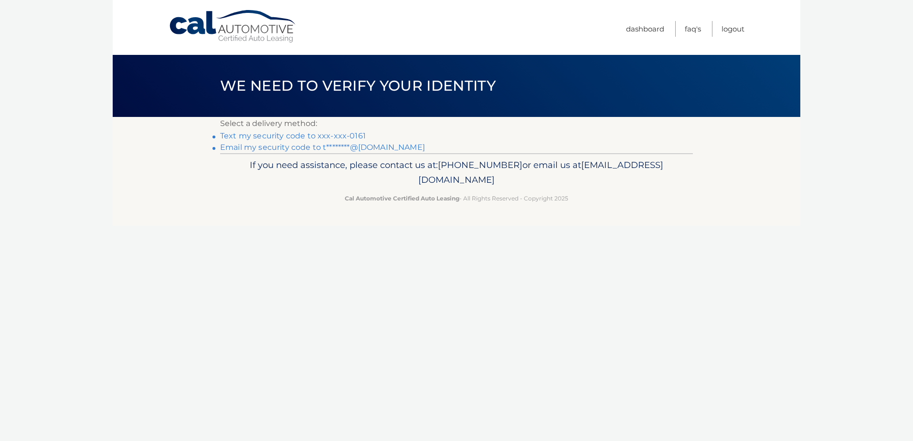  I want to click on a: Cal Automotive, so click(233, 26).